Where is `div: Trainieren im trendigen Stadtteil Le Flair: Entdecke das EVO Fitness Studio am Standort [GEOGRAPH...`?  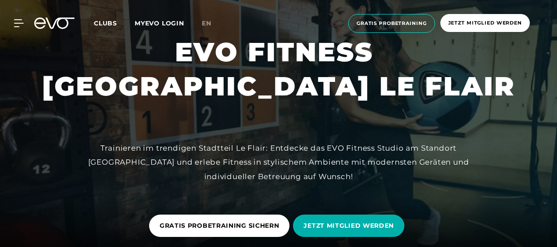 div: Trainieren im trendigen Stadtteil Le Flair: Entdecke das EVO Fitness Studio am Standort [GEOGRAPH... is located at coordinates (278, 162).